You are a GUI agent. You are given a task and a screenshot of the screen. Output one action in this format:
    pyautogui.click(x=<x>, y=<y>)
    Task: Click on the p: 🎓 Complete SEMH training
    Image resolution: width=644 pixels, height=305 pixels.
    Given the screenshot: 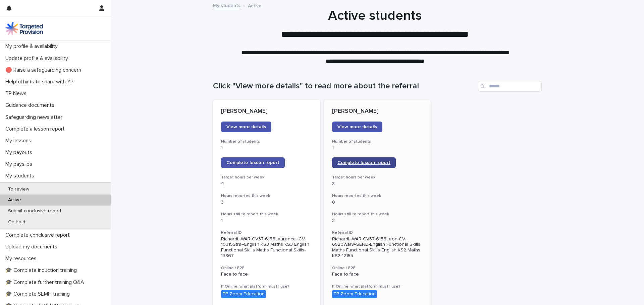 What is the action you would take?
    pyautogui.click(x=39, y=294)
    